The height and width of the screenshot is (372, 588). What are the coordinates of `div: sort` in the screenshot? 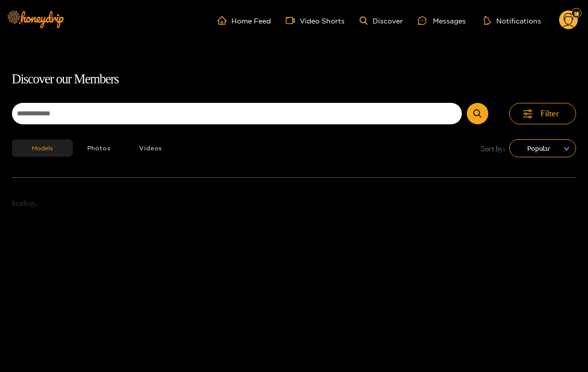 It's located at (543, 148).